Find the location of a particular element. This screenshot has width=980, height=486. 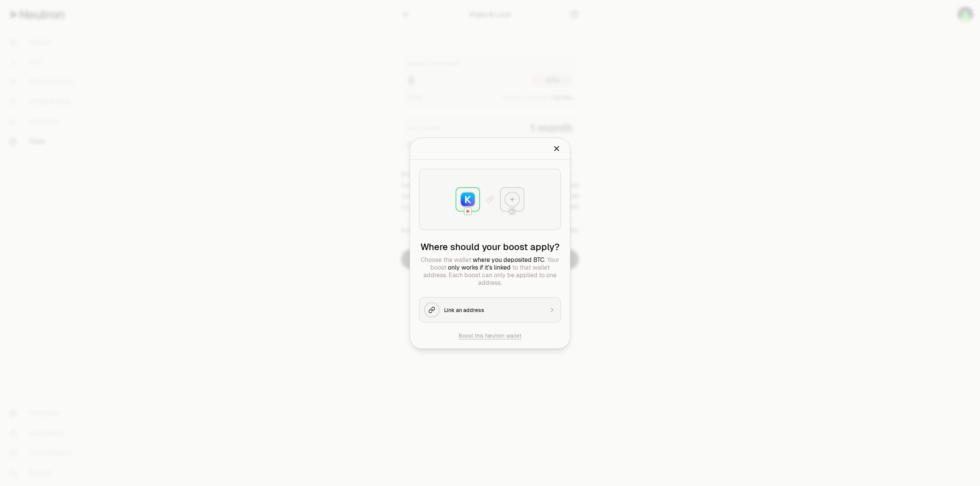

span: where you deposited BTC is located at coordinates (508, 260).